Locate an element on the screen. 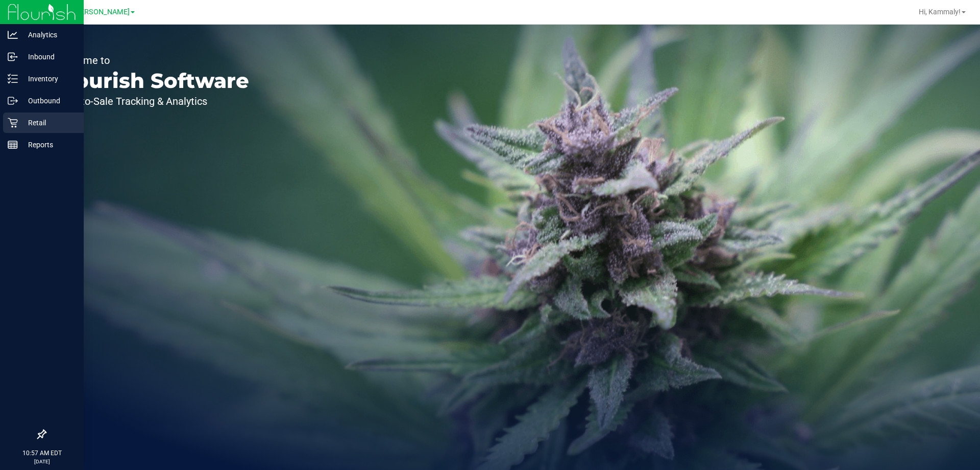 This screenshot has width=980, height=470. p: Flourish Software is located at coordinates (152, 81).